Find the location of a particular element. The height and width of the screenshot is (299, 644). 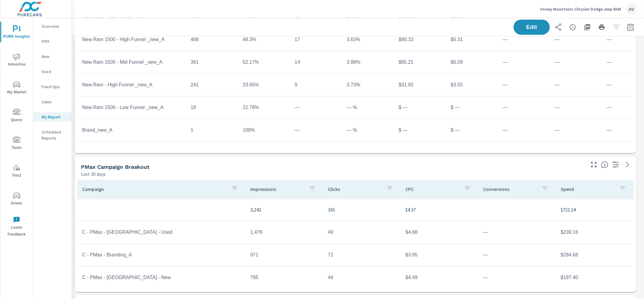

td: 14 is located at coordinates (316, 62).